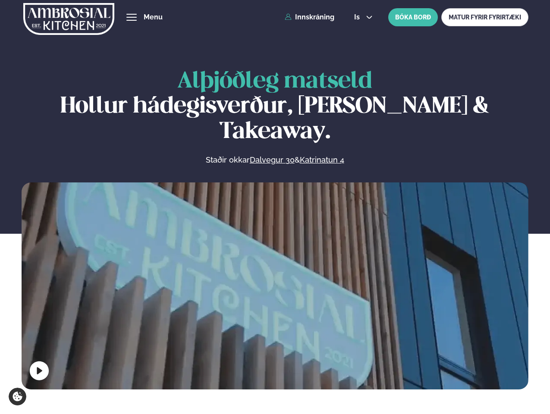  I want to click on button: is, so click(363, 17).